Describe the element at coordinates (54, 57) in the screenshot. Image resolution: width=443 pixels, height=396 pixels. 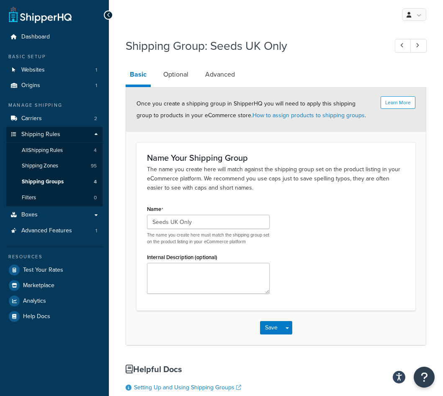
I see `div: Basic Setup` at that location.